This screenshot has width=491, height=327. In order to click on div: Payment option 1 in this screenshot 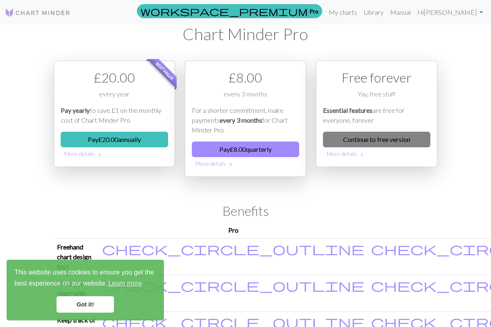, I will do `click(114, 114)`.